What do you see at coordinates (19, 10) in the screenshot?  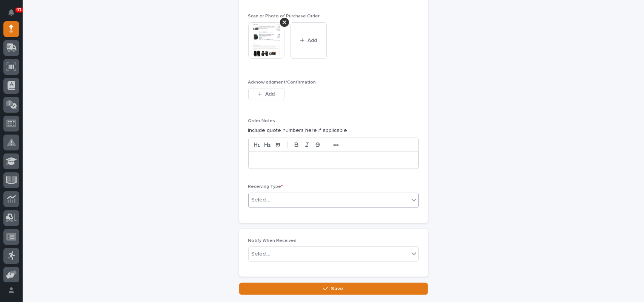 I see `p: 91` at bounding box center [19, 10].